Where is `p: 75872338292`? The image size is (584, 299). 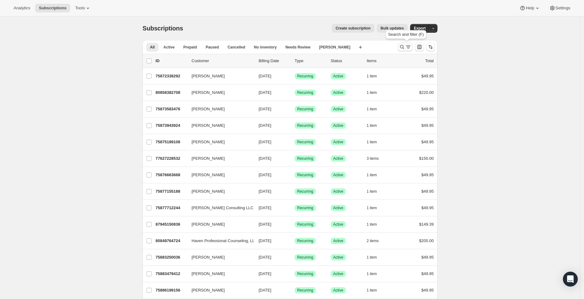
p: 75872338292 is located at coordinates (171, 76).